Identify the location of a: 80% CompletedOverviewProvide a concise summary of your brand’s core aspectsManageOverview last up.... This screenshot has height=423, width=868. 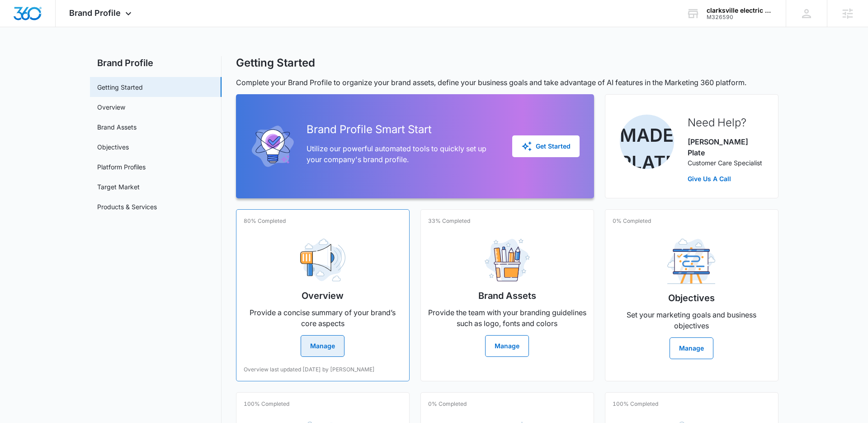
(323, 295).